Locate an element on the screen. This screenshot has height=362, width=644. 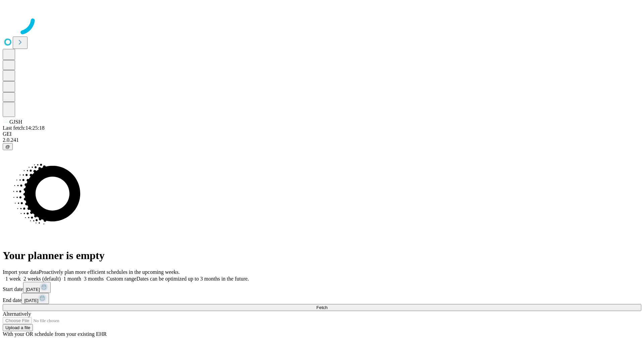
span: Fetch is located at coordinates (322, 307).